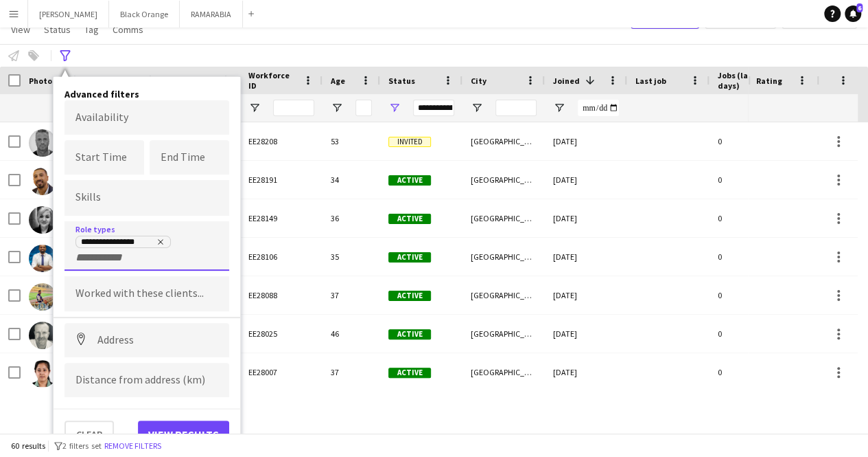 Image resolution: width=868 pixels, height=457 pixels. What do you see at coordinates (516, 108) in the screenshot?
I see `input: City Filter Input` at bounding box center [516, 108].